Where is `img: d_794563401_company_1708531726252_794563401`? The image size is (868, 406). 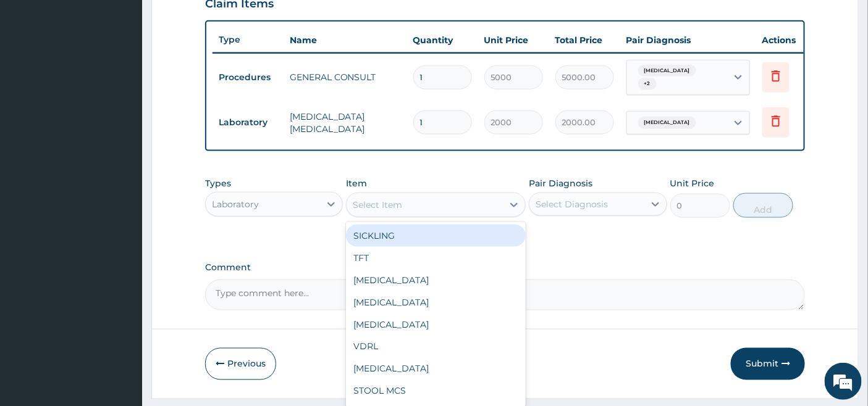 img: d_794563401_company_1708531726252_794563401 is located at coordinates (36, 77).